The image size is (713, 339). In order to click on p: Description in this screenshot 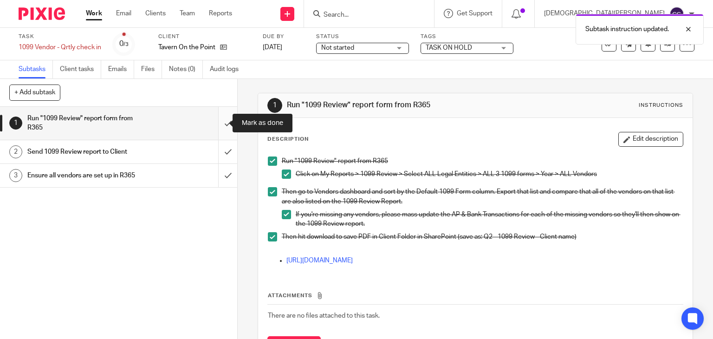, I will do `click(288, 139)`.